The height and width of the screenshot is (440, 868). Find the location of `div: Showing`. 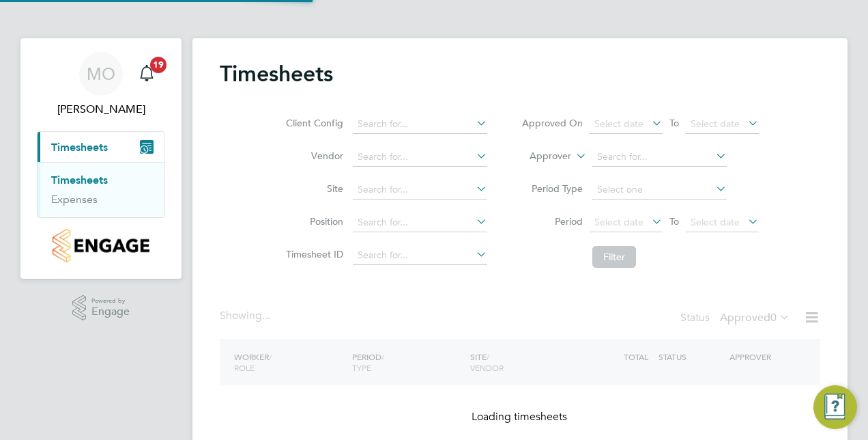

div: Showing is located at coordinates (246, 315).